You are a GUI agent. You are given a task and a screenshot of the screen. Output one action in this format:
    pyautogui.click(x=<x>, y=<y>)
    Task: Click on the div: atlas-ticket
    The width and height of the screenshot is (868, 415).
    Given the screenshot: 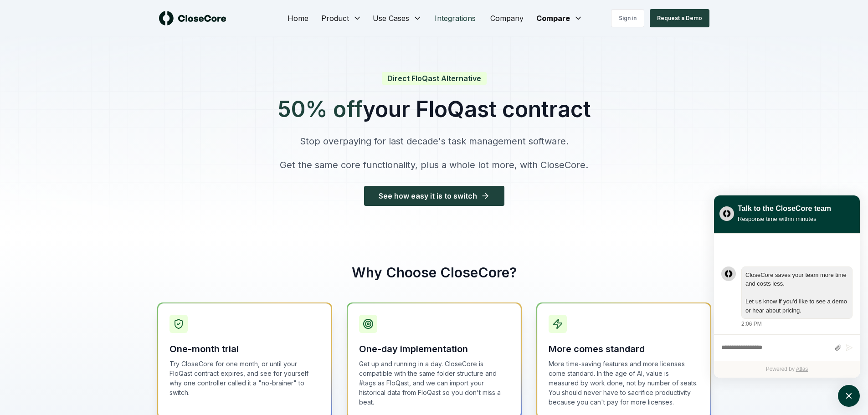 What is the action you would take?
    pyautogui.click(x=787, y=305)
    